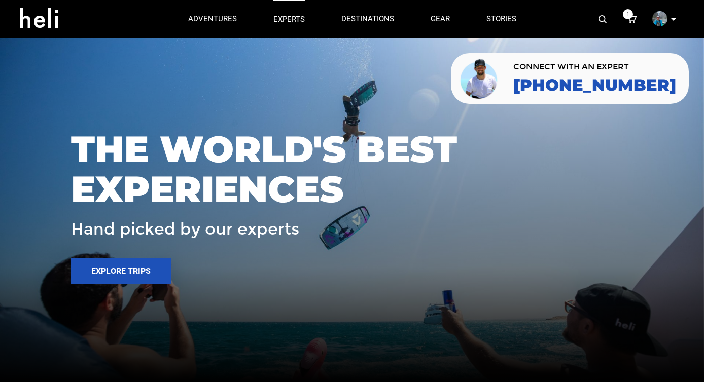  I want to click on p: destinations, so click(368, 19).